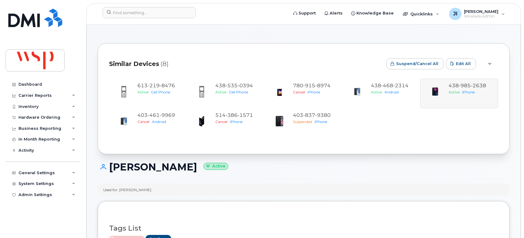  What do you see at coordinates (231, 115) in the screenshot?
I see `span: 386` at bounding box center [231, 115].